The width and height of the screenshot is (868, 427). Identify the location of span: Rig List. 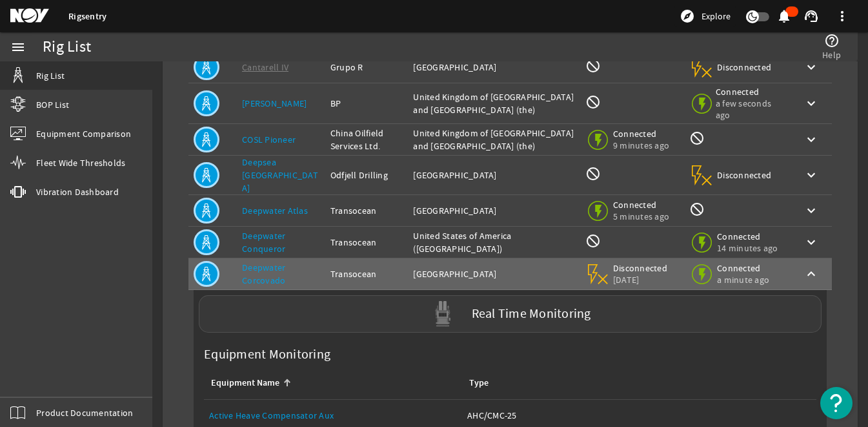
(50, 75).